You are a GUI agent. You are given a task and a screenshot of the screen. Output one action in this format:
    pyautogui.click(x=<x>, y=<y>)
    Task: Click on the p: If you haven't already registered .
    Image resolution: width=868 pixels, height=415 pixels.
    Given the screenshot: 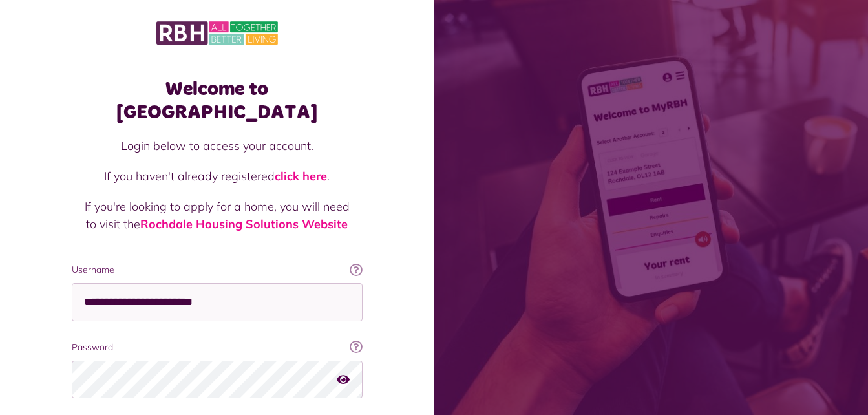 What is the action you would take?
    pyautogui.click(x=217, y=176)
    